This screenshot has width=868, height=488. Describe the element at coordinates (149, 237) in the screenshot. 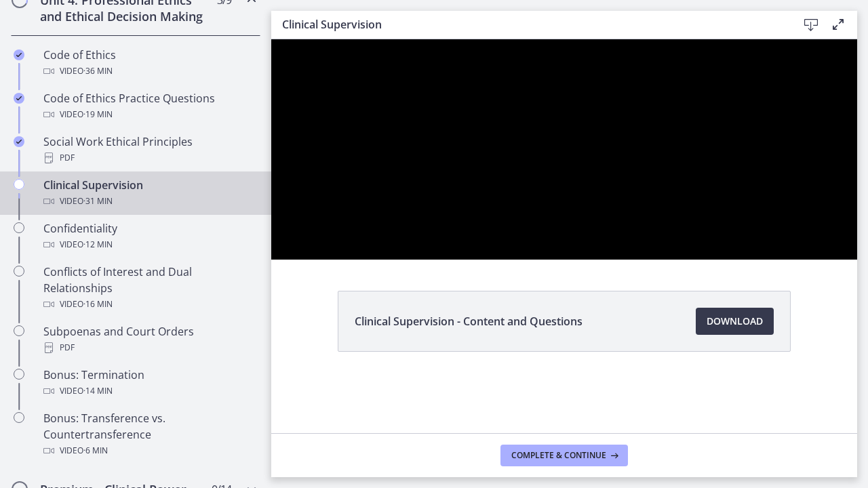

I see `div: Confidentiality` at that location.